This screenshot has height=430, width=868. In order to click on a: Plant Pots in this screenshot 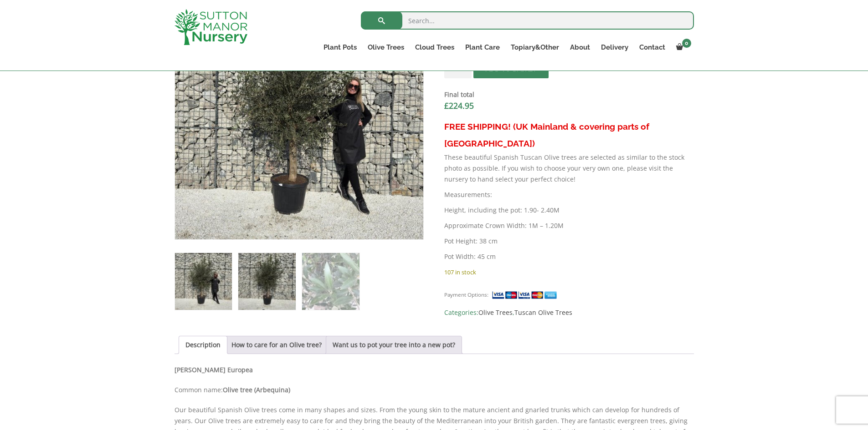, I will do `click(340, 47)`.